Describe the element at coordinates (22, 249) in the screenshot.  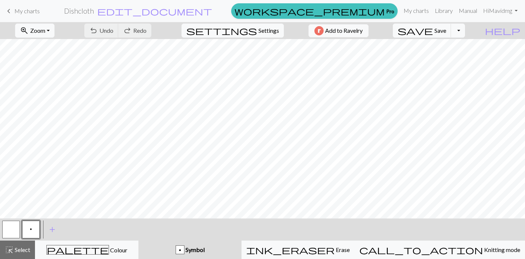
I see `span: Select` at that location.